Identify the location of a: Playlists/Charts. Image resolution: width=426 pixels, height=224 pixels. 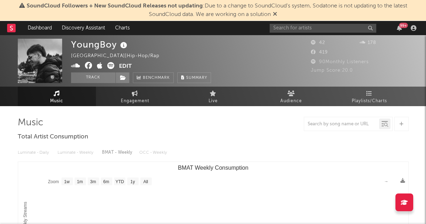
(369, 96).